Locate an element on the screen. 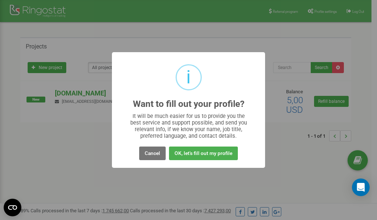 Image resolution: width=377 pixels, height=220 pixels. div: It will be much easier for us to provide you the best service and support possible, and send you ... is located at coordinates (188, 126).